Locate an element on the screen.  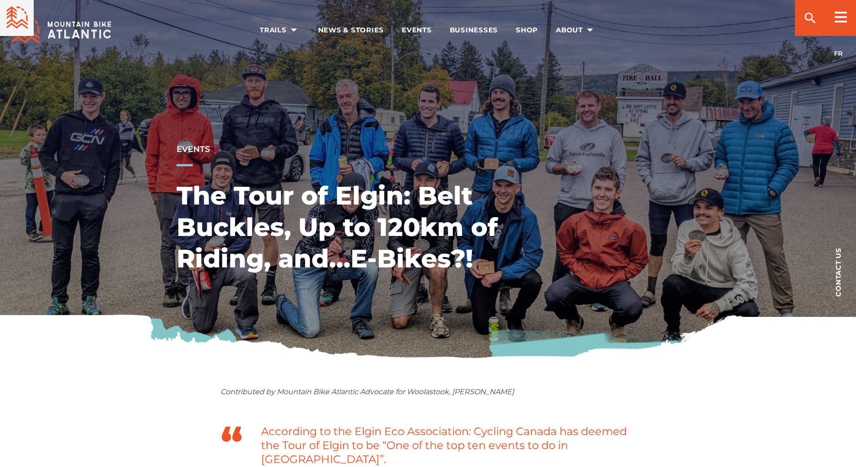
ion-icon: search is located at coordinates (810, 18).